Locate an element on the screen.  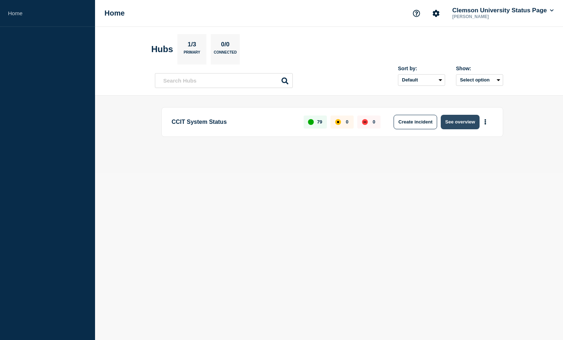
h2: Hubs is located at coordinates (162, 49).